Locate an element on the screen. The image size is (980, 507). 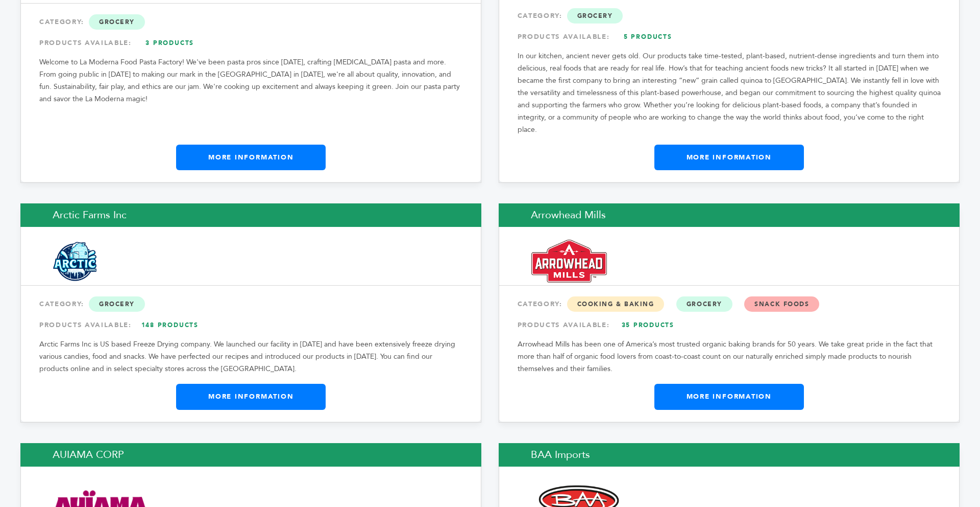
p: In our kitchen, ancient never gets old. Our products take time-tested, plant-based, nutrient-dens... is located at coordinates (729, 93).